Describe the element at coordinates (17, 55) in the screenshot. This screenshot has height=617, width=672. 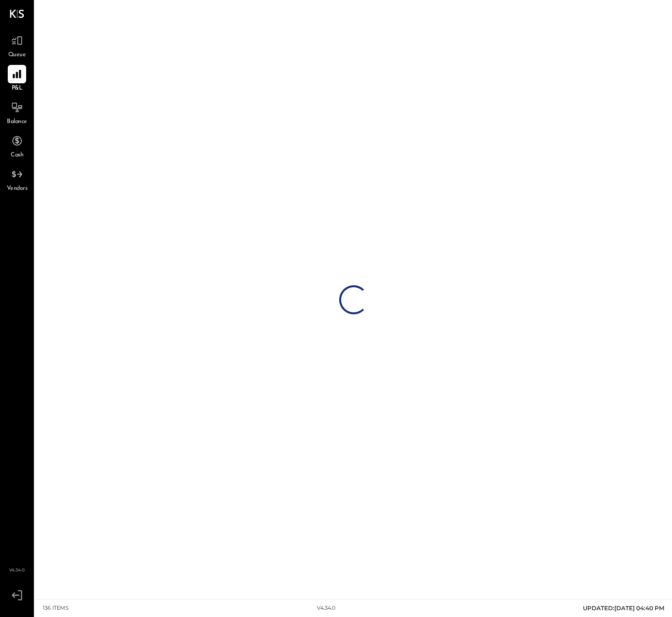
I see `span: Queue` at that location.